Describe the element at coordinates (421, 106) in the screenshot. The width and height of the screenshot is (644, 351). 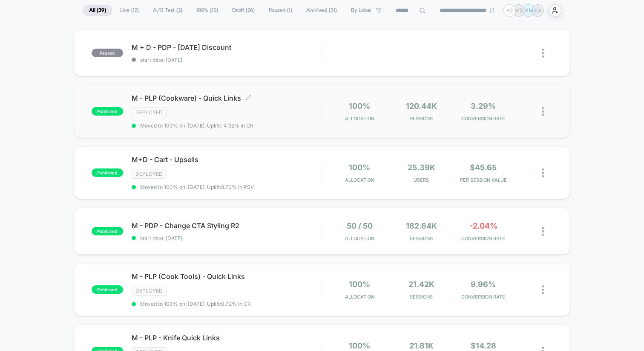
I see `span: 120.44k` at that location.